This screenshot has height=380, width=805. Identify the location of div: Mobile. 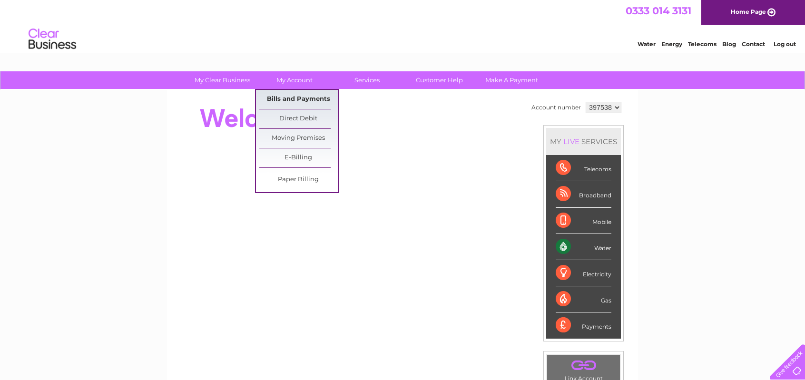
(583, 221).